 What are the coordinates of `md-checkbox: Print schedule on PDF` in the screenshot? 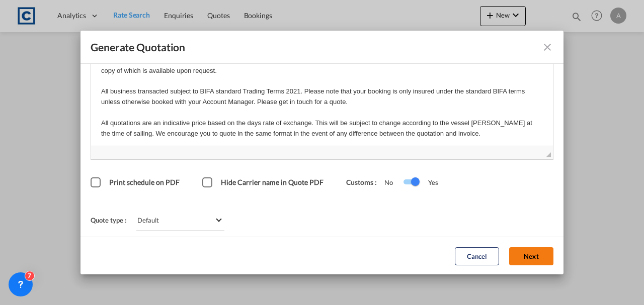 It's located at (136, 183).